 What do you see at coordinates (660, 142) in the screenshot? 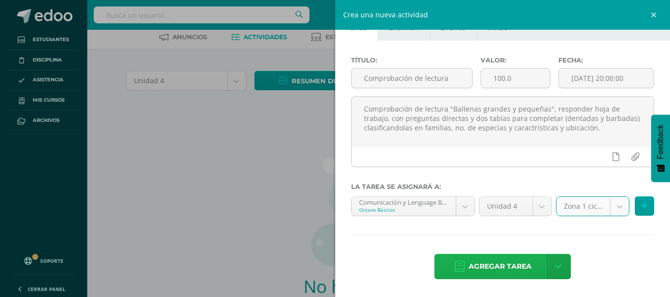
I see `span: Feedback` at bounding box center [660, 142].